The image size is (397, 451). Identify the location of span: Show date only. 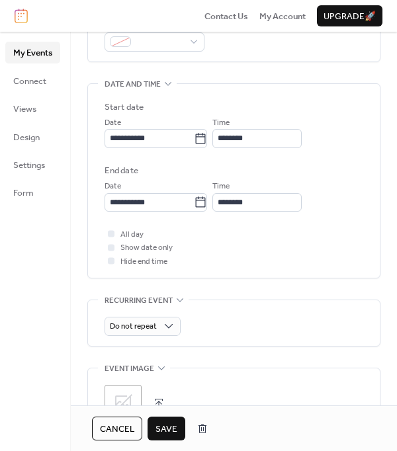
(146, 248).